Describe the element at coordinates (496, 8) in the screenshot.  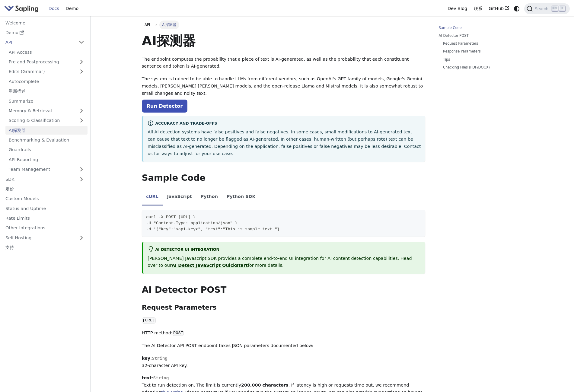
I see `font: GitHub` at that location.